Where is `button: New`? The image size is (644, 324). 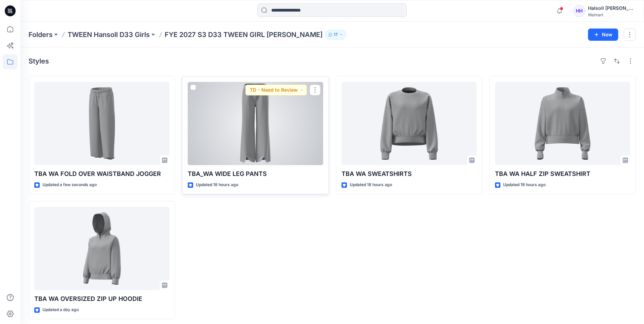 button: New is located at coordinates (603, 35).